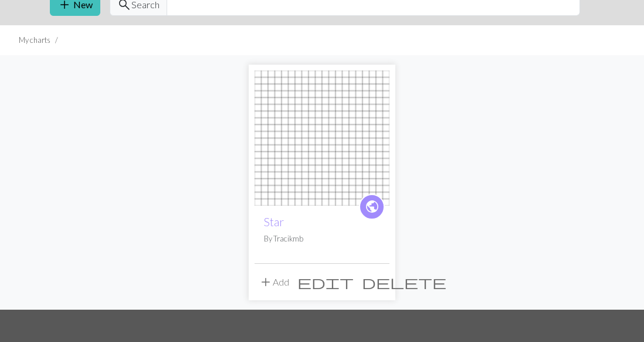 The width and height of the screenshot is (644, 342). Describe the element at coordinates (35, 40) in the screenshot. I see `li: My charts` at that location.